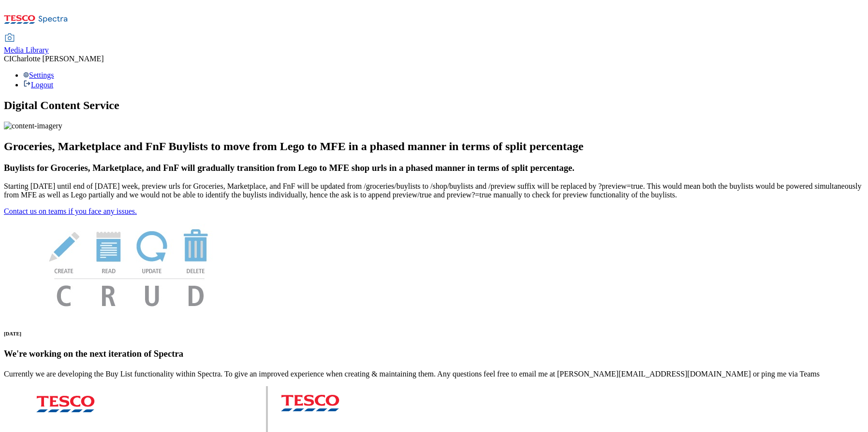 The width and height of the screenshot is (868, 432). Describe the element at coordinates (130, 266) in the screenshot. I see `img: News Image` at that location.